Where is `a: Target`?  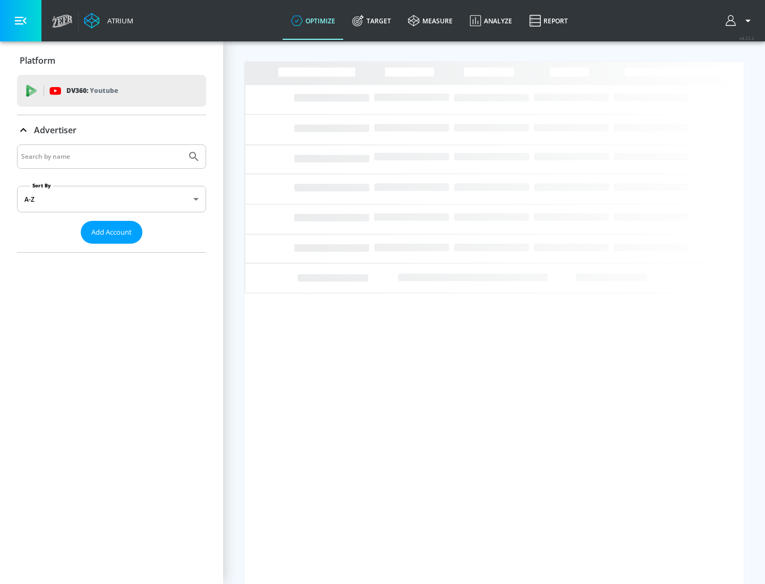 a: Target is located at coordinates (371, 21).